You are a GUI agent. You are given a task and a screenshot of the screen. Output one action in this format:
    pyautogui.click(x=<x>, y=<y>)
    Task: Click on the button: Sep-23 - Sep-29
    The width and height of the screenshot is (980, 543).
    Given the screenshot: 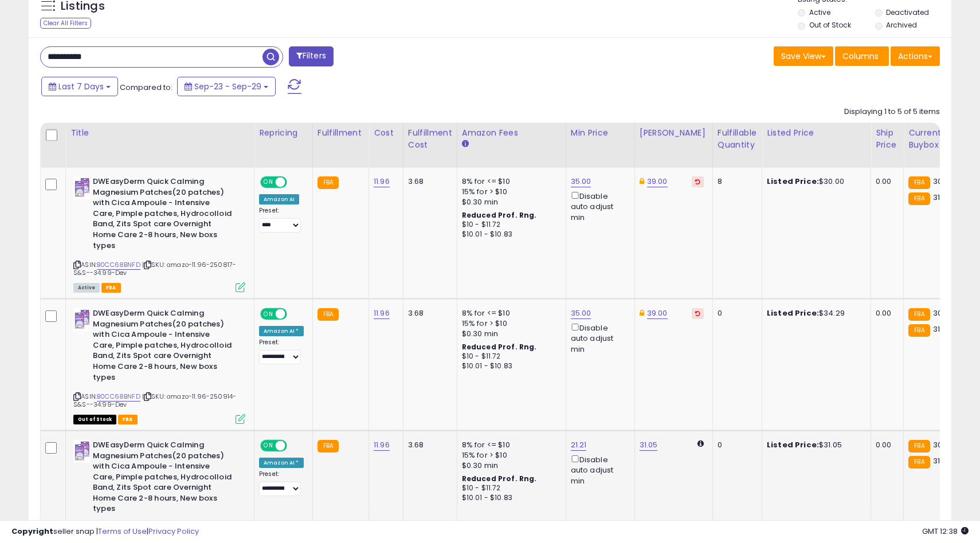 What is the action you would take?
    pyautogui.click(x=226, y=86)
    